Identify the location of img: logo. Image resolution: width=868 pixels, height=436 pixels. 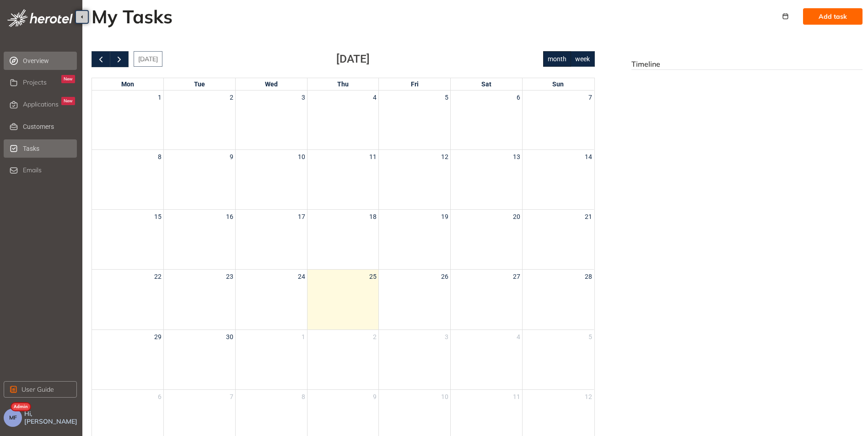
(40, 17).